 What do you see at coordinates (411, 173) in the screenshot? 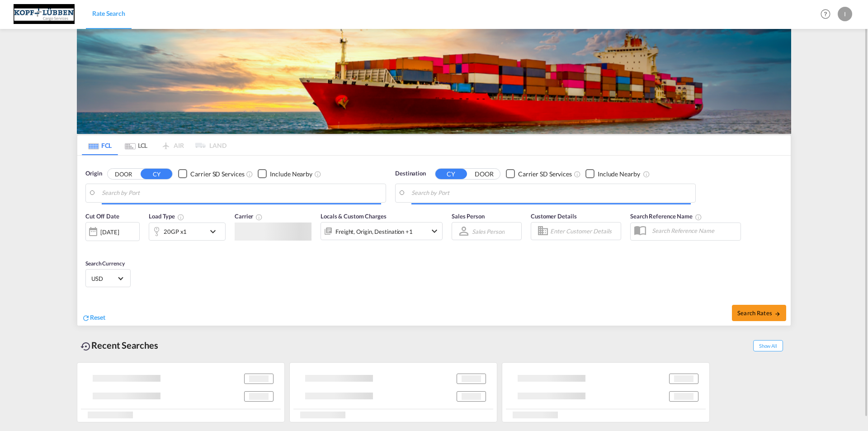
I see `span: Destination` at bounding box center [411, 173].